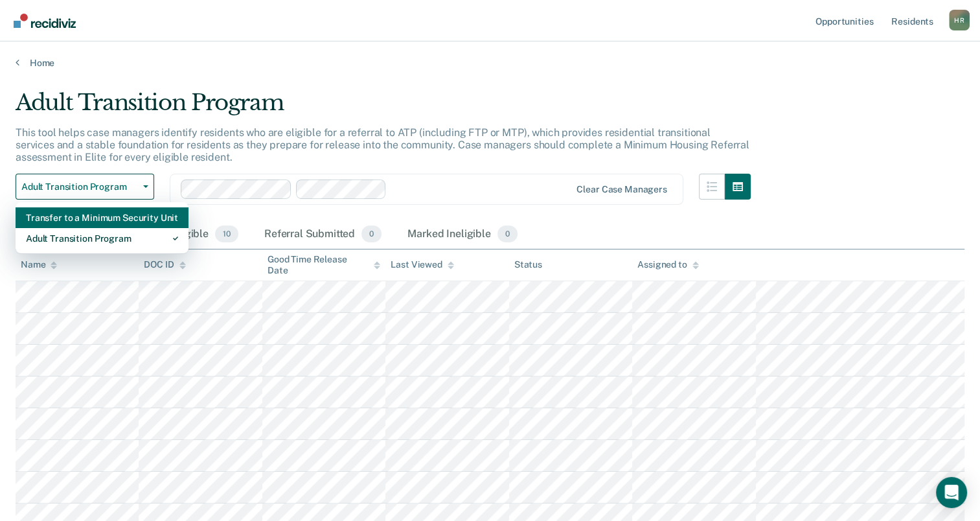  Describe the element at coordinates (227, 234) in the screenshot. I see `span: 10` at that location.